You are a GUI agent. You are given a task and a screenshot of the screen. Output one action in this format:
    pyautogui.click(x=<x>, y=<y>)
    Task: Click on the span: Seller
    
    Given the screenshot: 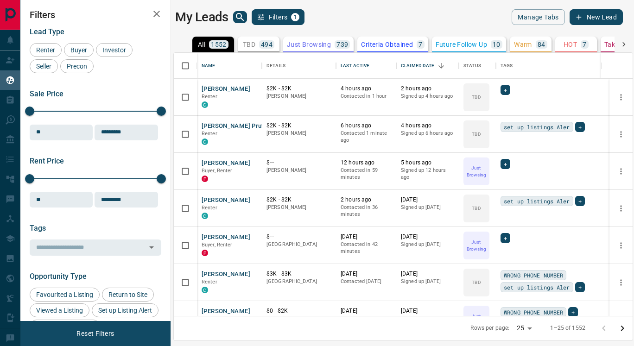 What is the action you would take?
    pyautogui.click(x=44, y=66)
    